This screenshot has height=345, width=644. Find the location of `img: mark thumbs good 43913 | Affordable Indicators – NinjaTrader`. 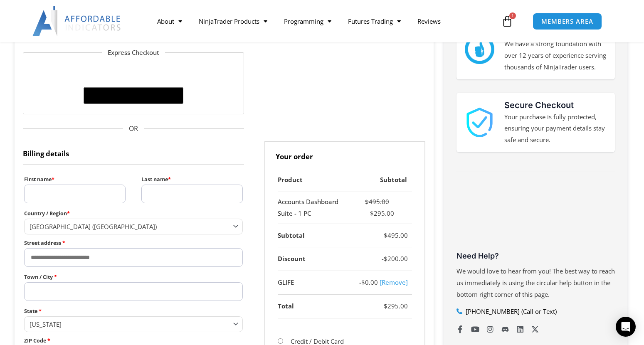

img: mark thumbs good 43913 | Affordable Indicators – NinjaTrader is located at coordinates (479, 49).